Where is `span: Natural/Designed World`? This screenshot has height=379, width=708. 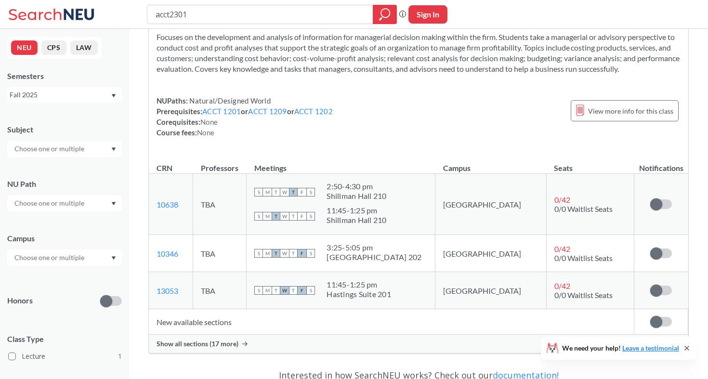
span: Natural/Designed World is located at coordinates (229, 101).